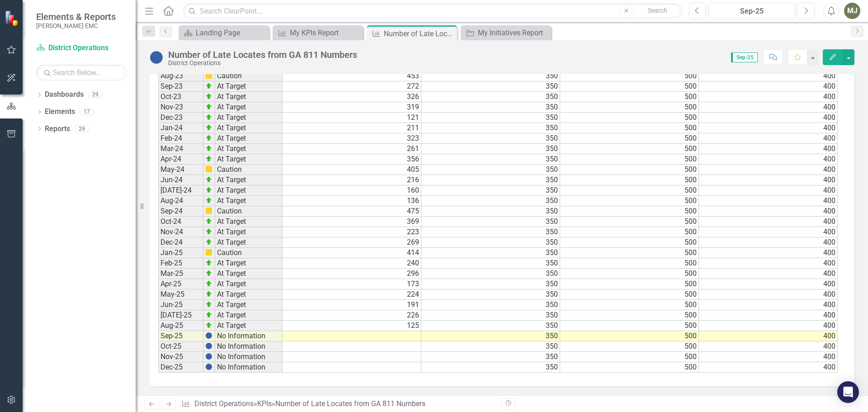  What do you see at coordinates (181, 170) in the screenshot?
I see `td: May-24` at bounding box center [181, 170].